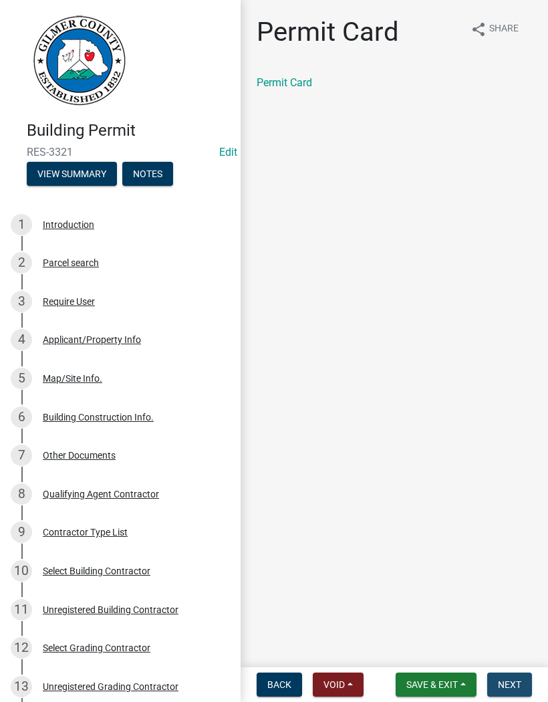  Describe the element at coordinates (21, 494) in the screenshot. I see `div: 8` at that location.